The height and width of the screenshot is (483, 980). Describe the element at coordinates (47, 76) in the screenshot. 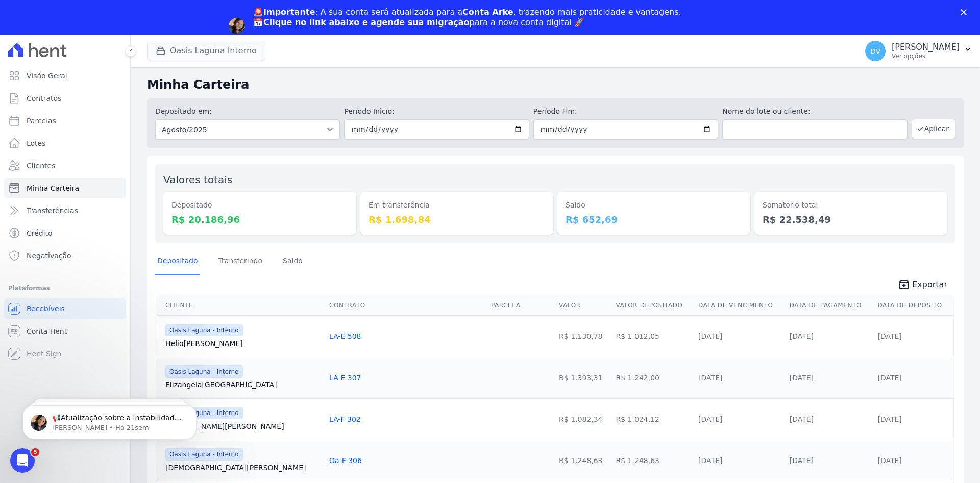

I see `span: Visão Geral` at that location.